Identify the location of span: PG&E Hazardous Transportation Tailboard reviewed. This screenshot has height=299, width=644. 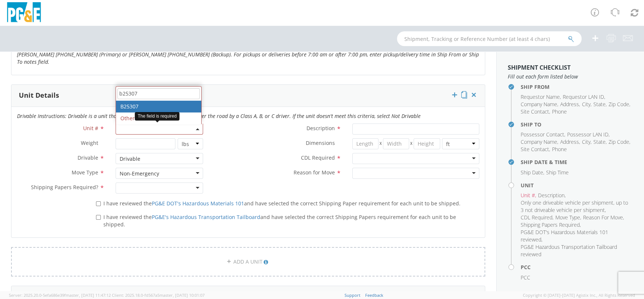
(569, 250).